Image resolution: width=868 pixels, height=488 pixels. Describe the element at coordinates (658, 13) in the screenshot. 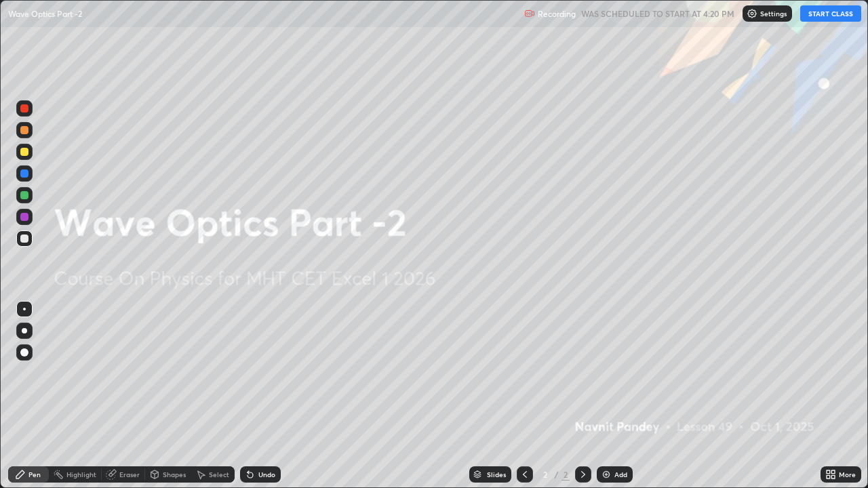

I see `h5: WAS SCHEDULED TO START AT 4:20 PM` at that location.